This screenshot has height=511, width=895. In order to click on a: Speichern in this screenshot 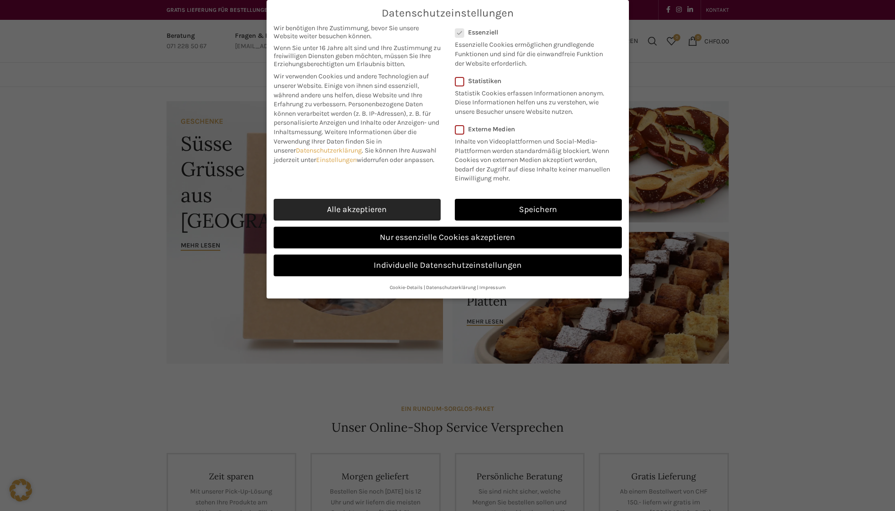, I will do `click(538, 210)`.